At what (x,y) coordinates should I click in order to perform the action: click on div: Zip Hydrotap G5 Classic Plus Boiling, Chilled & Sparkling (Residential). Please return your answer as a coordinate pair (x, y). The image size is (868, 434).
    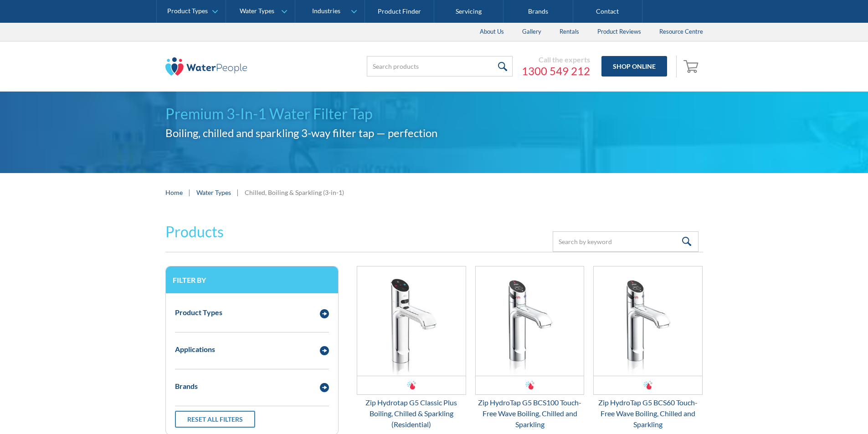
    Looking at the image, I should click on (411, 414).